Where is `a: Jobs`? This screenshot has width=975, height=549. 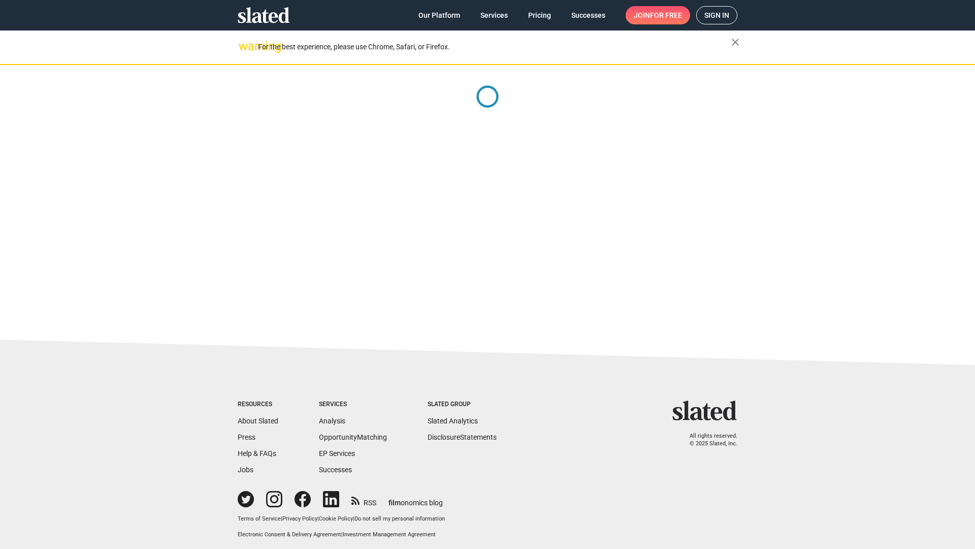
a: Jobs is located at coordinates (245, 469).